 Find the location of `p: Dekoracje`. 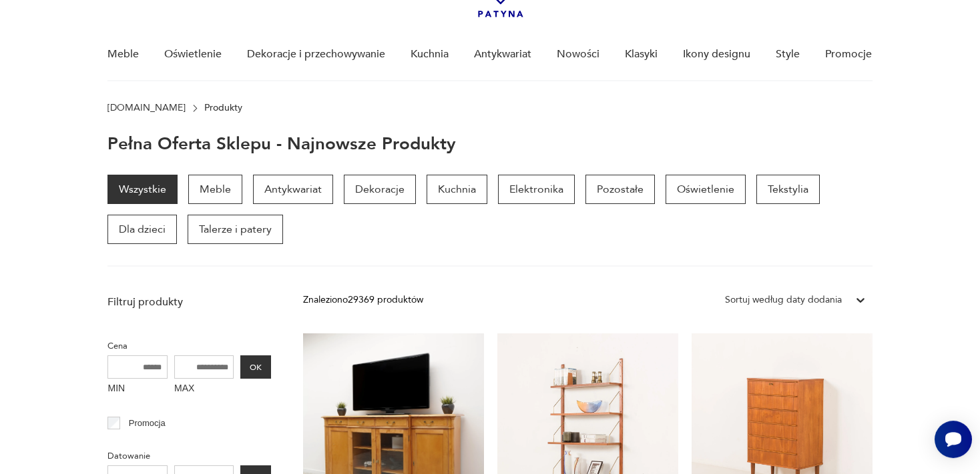

p: Dekoracje is located at coordinates (380, 190).